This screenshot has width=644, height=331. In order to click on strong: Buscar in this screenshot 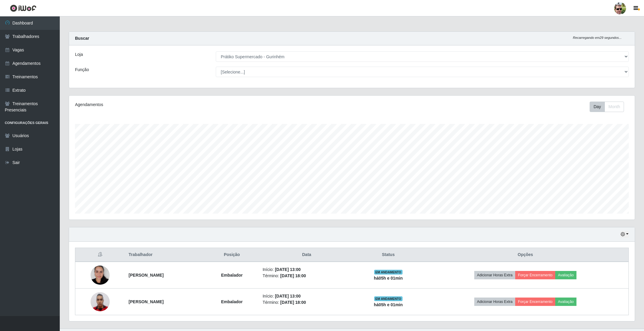, I will do `click(82, 38)`.